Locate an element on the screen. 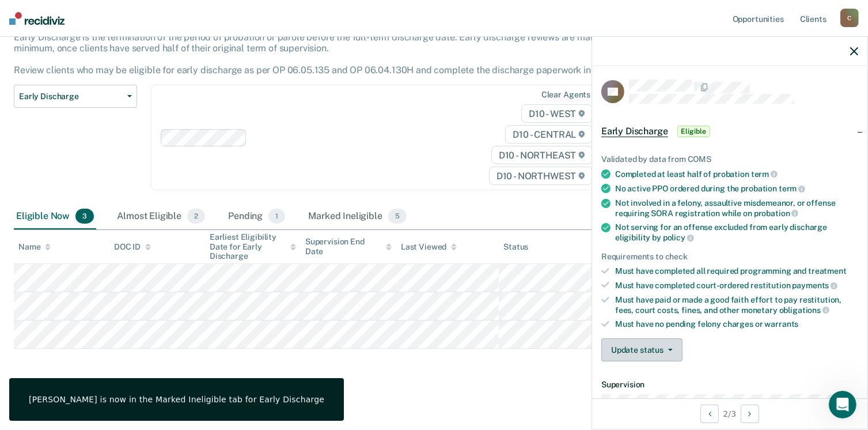 The height and width of the screenshot is (430, 868). div: C is located at coordinates (849, 18).